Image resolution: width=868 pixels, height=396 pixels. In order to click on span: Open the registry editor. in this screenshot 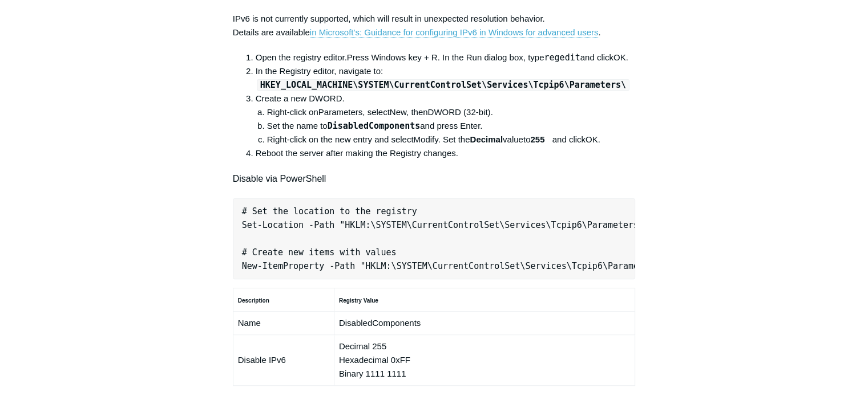, I will do `click(302, 57)`.